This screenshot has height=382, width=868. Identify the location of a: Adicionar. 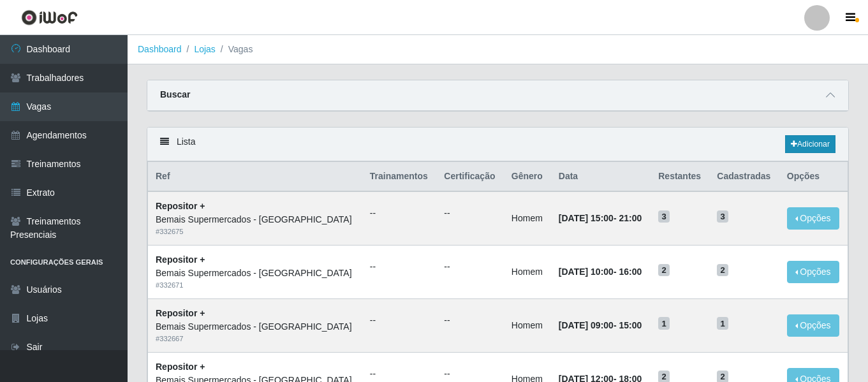
(810, 144).